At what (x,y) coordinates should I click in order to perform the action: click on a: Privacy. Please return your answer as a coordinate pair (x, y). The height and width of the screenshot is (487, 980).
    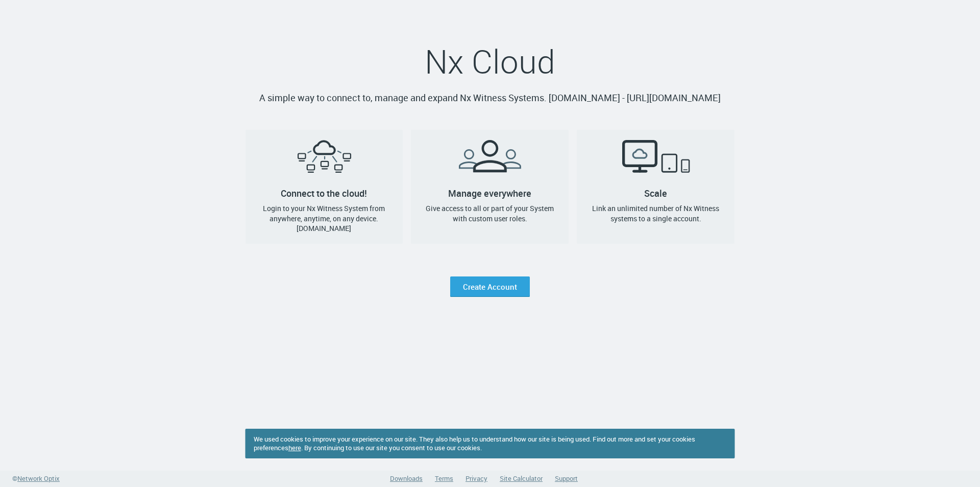
    Looking at the image, I should click on (476, 478).